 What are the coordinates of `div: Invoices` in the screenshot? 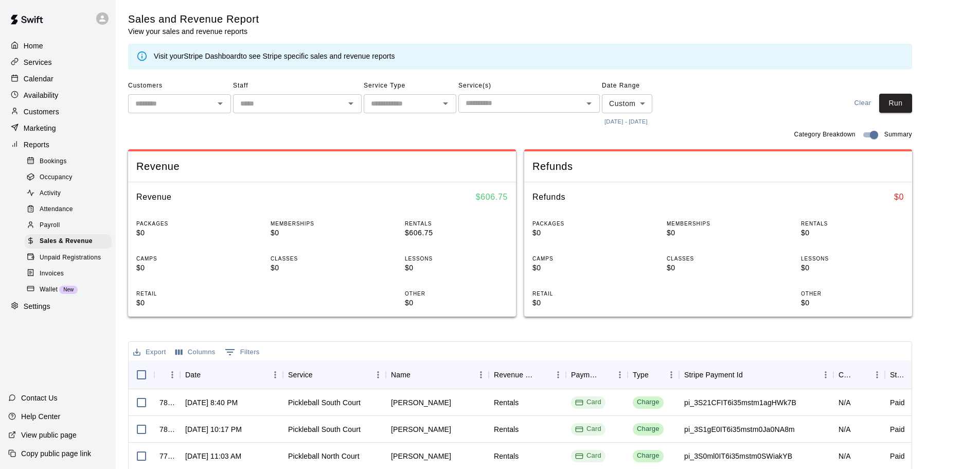 It's located at (68, 274).